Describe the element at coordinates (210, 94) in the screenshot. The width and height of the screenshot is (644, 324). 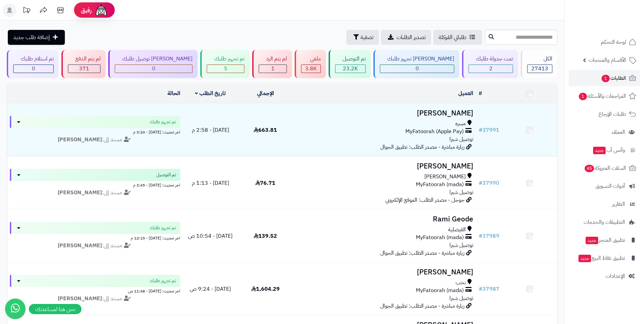
I see `a: تاريخ الطلب` at that location.